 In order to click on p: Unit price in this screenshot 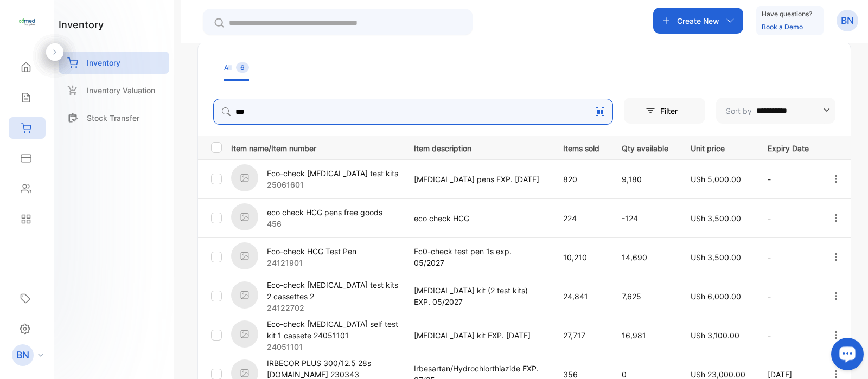, I will do `click(718, 147)`.